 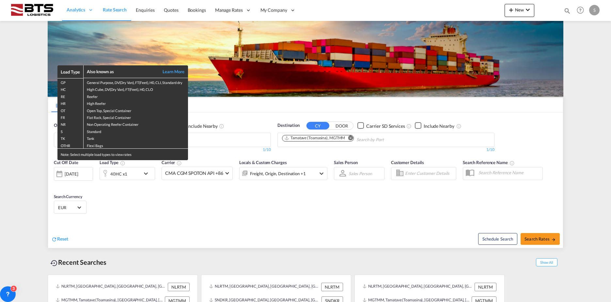 What do you see at coordinates (71, 117) in the screenshot?
I see `td: FR` at bounding box center [71, 117].